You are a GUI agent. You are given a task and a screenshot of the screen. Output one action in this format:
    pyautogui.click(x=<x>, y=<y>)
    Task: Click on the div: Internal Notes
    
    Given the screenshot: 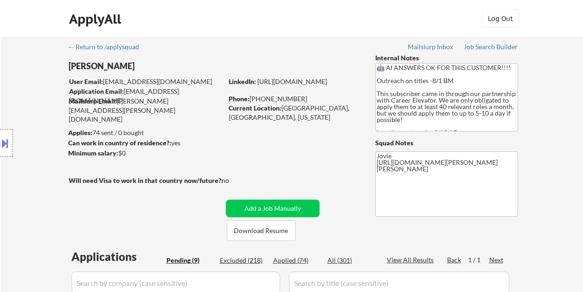 What is the action you would take?
    pyautogui.click(x=447, y=58)
    